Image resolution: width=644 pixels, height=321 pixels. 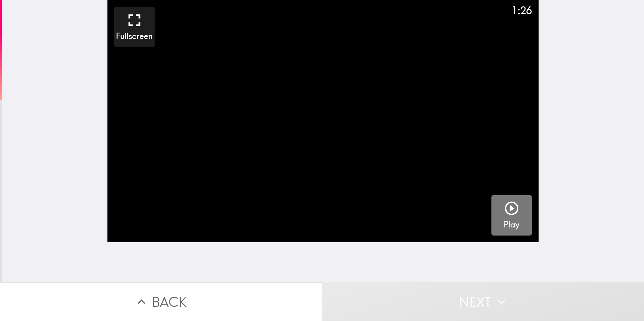 I want to click on button: Fullscreen, so click(x=134, y=27).